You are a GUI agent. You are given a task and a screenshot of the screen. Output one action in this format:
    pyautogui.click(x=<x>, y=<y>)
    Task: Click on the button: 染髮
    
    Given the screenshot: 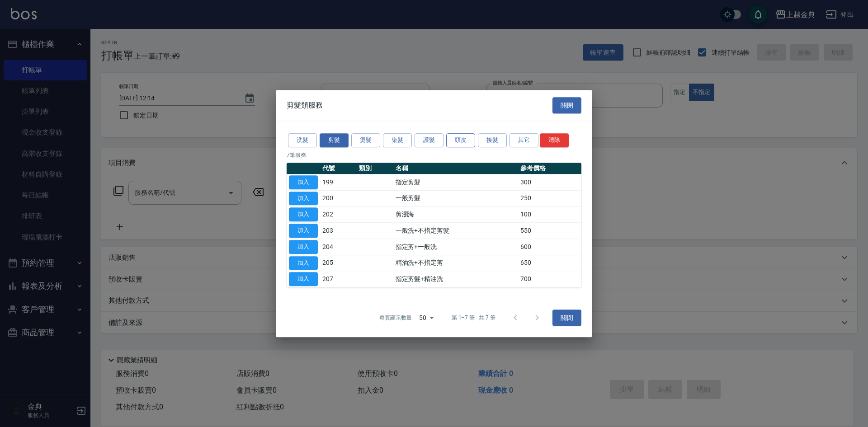 What is the action you would take?
    pyautogui.click(x=397, y=140)
    